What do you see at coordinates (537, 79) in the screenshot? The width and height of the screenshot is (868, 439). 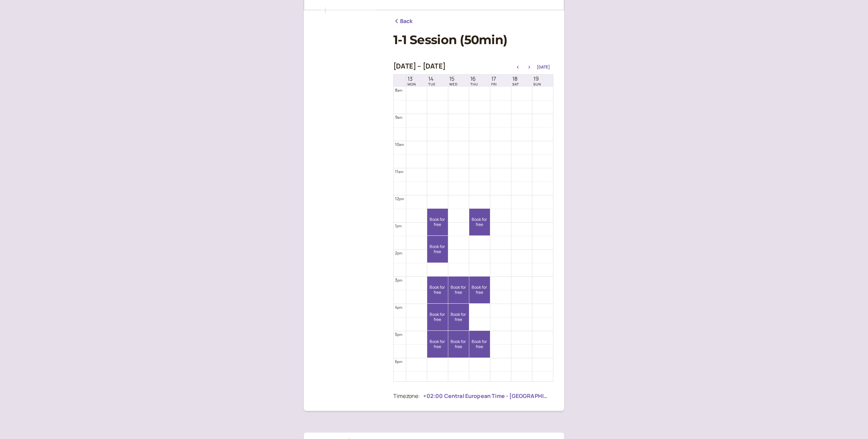 I see `span: 19` at bounding box center [537, 79].